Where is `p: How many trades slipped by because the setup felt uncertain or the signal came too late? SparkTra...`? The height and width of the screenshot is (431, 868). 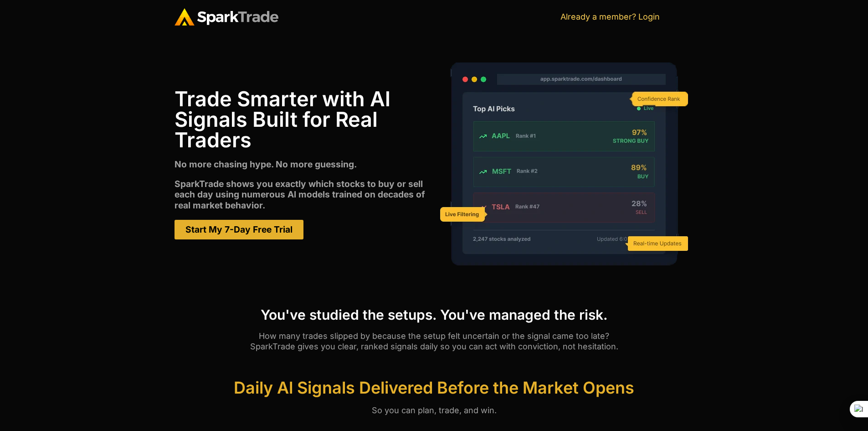
p: How many trades slipped by because the setup felt uncertain or the signal came too late? SparkTra... is located at coordinates (434, 341).